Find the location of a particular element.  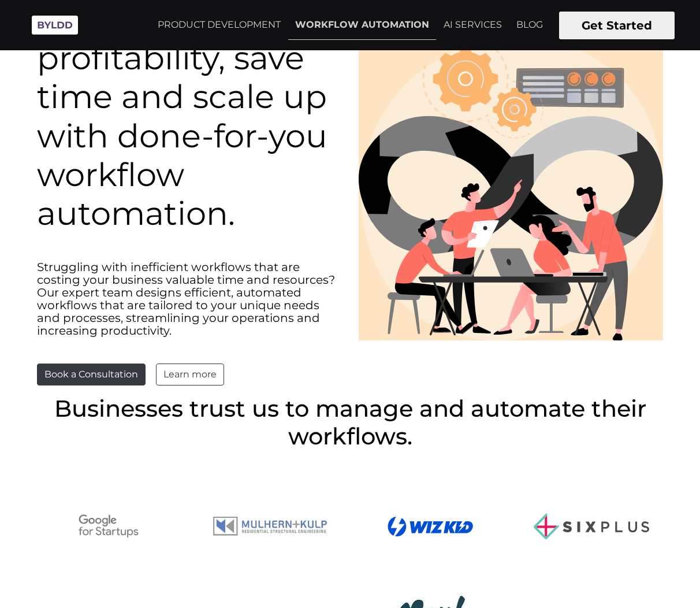

img: heroimg-svg is located at coordinates (510, 188).